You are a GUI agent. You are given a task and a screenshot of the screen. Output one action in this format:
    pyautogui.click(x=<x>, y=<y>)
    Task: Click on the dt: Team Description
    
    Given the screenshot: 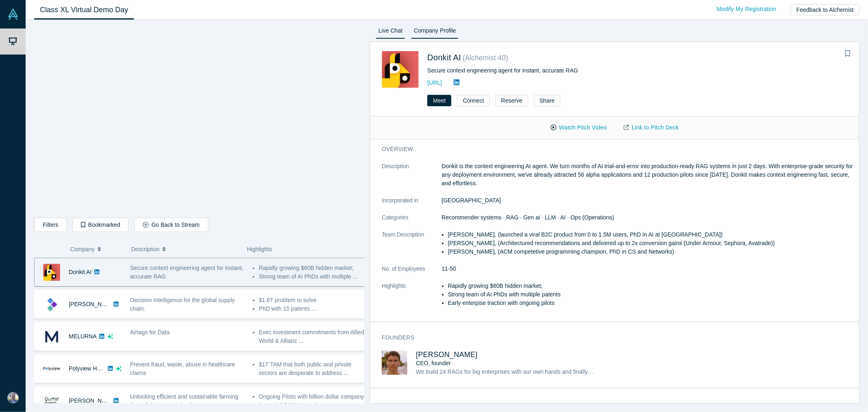 What is the action you would take?
    pyautogui.click(x=412, y=247)
    